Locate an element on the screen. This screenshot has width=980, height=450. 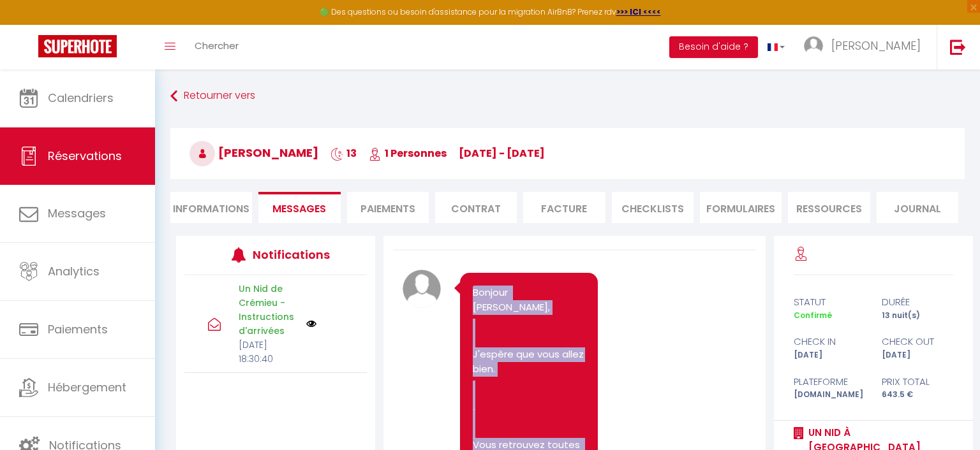
div: check in is located at coordinates (829, 342).